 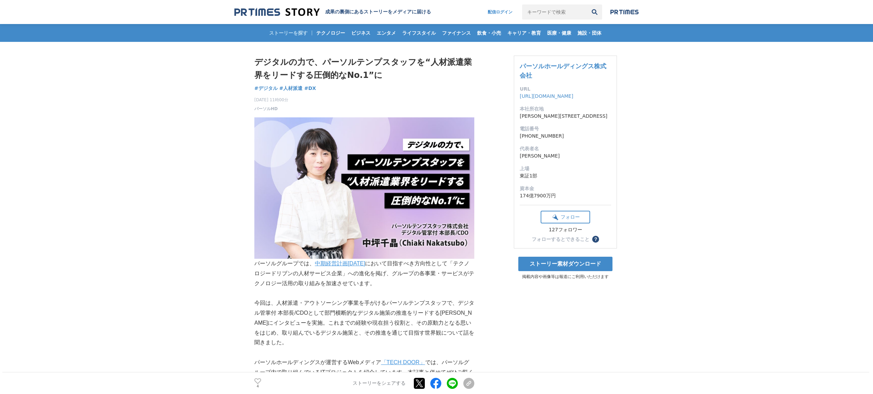 What do you see at coordinates (560, 239) in the screenshot?
I see `div: フォローするとできること` at bounding box center [560, 239].